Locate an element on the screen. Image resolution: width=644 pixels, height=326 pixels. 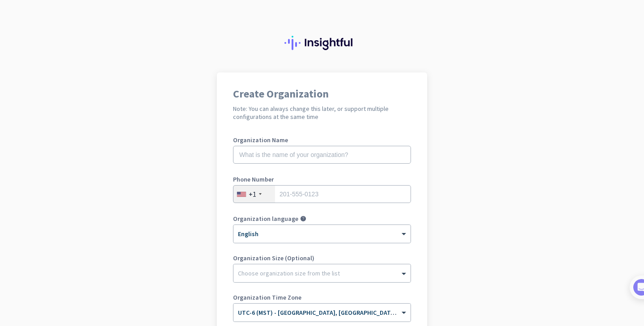
label: Organization language is located at coordinates (266, 219).